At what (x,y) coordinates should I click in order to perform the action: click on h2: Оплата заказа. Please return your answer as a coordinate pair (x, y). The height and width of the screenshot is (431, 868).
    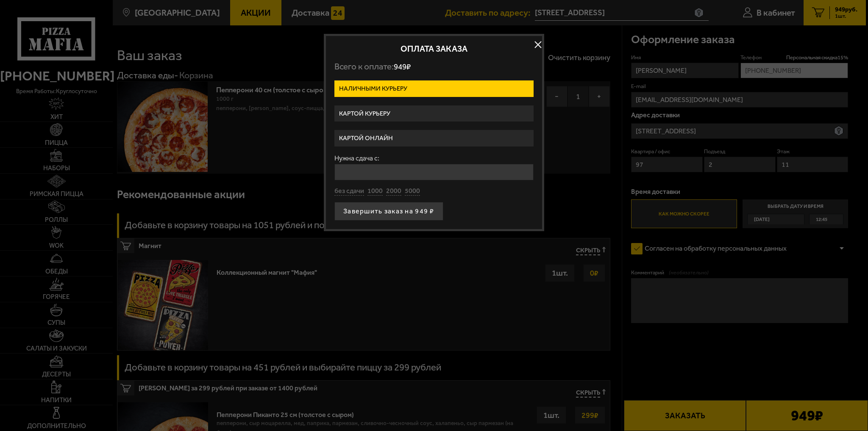
    Looking at the image, I should click on (434, 49).